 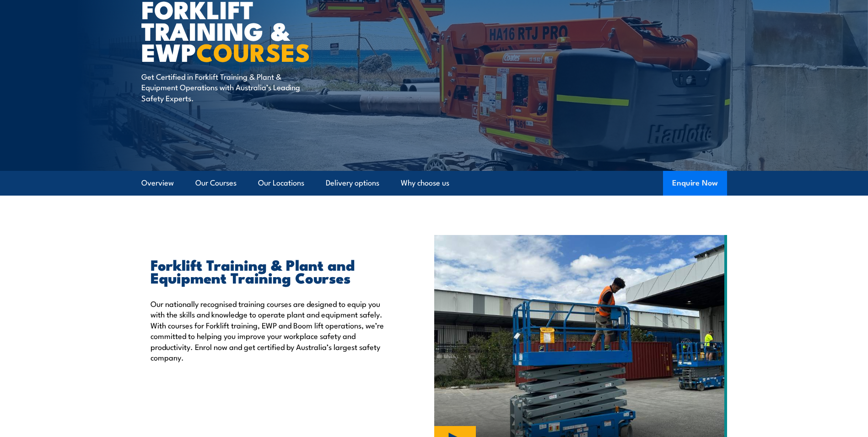 What do you see at coordinates (271, 271) in the screenshot?
I see `h2: Forklift Training & Plant and Equipment Training Courses` at bounding box center [271, 271].